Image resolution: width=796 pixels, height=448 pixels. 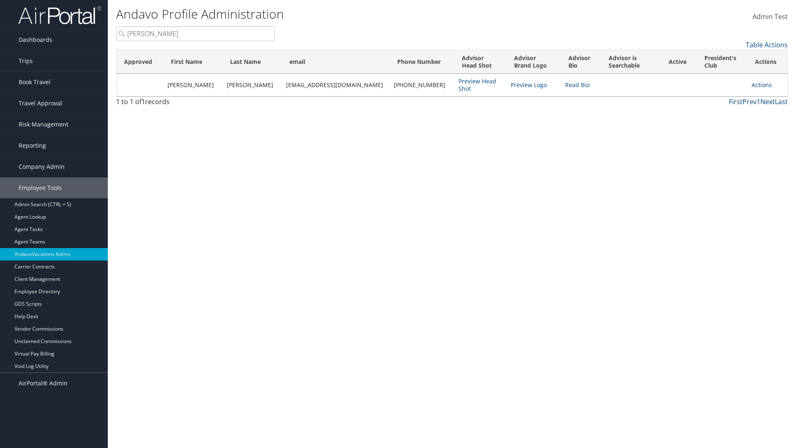 I want to click on th: Actions, so click(x=767, y=62).